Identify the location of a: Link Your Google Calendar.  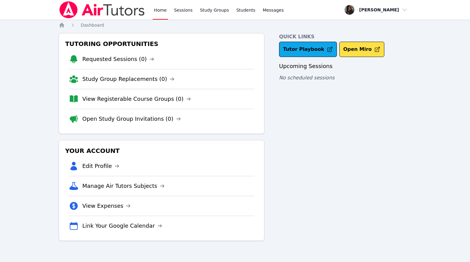
(122, 226).